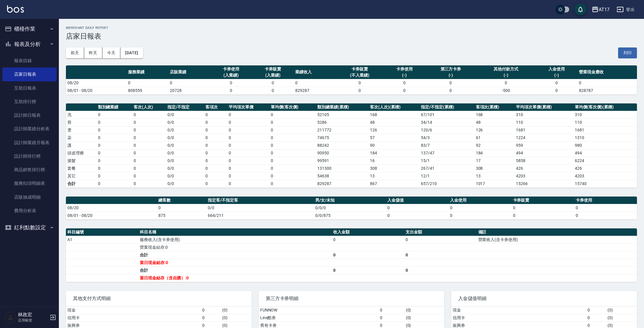 The image size is (644, 328). Describe the element at coordinates (544, 114) in the screenshot. I see `td: 310` at that location.